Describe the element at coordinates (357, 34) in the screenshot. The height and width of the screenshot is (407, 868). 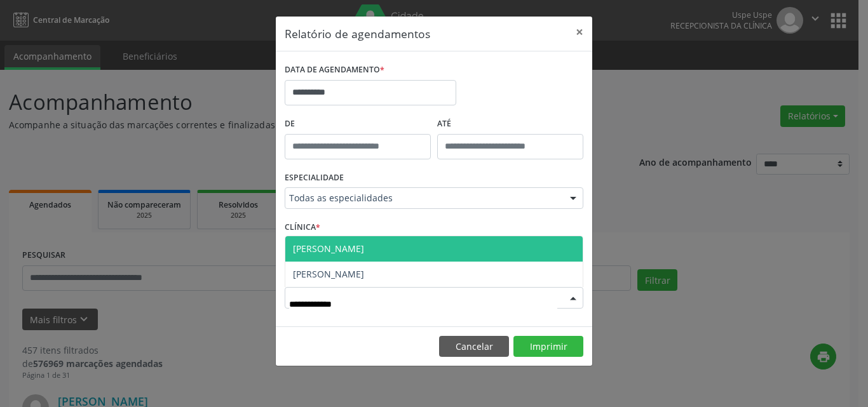
I see `h5: Relatório de agendamentos` at that location.